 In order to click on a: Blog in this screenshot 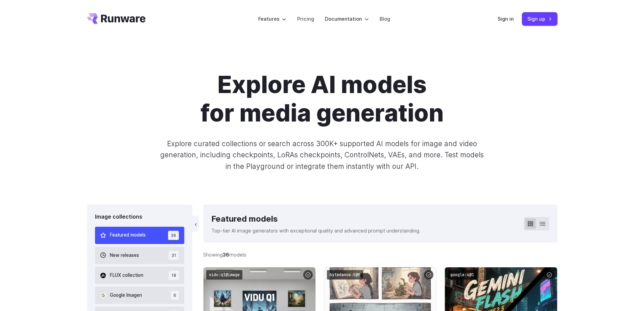, I will do `click(385, 18)`.